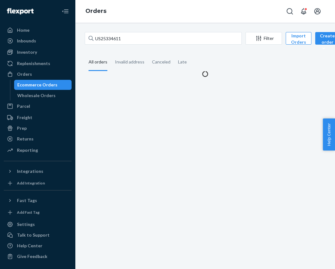  I want to click on a: Inventory, so click(38, 52).